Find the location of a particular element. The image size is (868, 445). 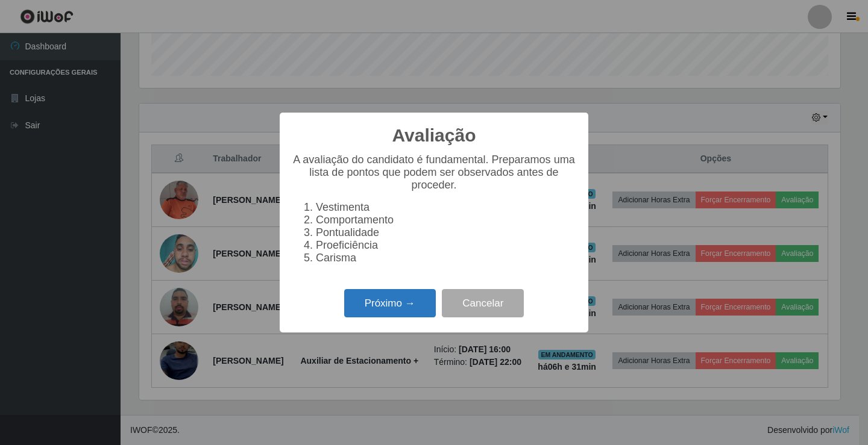

button: Próximo → is located at coordinates (390, 303).